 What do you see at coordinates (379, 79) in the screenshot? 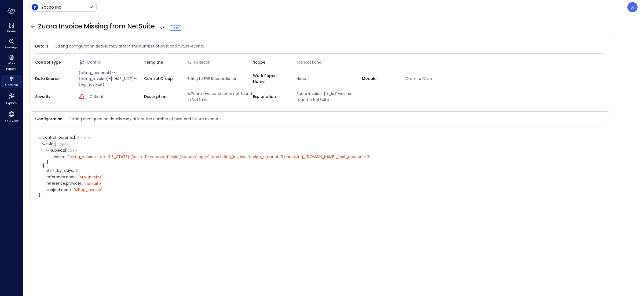
I see `span: Module` at bounding box center [379, 79].